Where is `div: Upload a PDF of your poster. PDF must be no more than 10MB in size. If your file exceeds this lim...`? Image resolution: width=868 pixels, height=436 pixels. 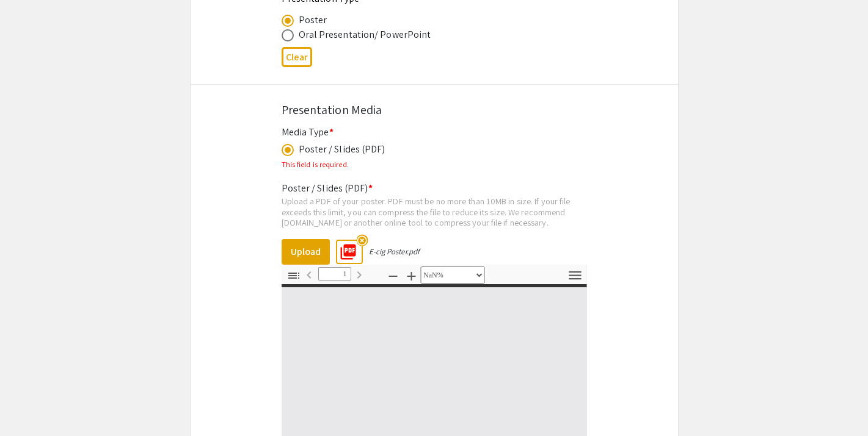 div: Upload a PDF of your poster. PDF must be no more than 10MB in size. If your file exceeds this lim... is located at coordinates (434, 212).